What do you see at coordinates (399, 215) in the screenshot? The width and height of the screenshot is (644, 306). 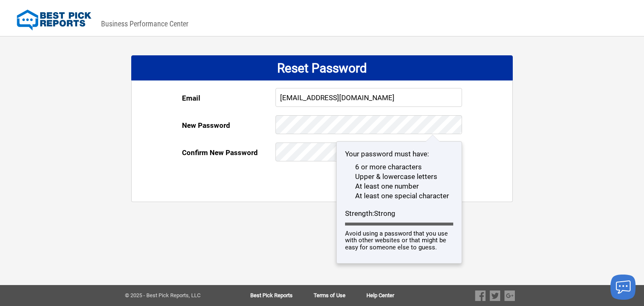 I see `div: Strength:` at bounding box center [399, 215].